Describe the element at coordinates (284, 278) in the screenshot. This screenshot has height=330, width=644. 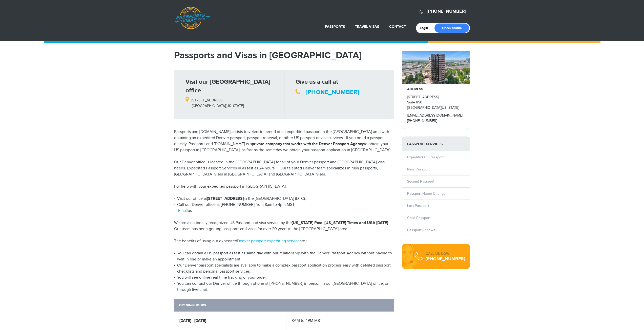
I see `li: You will see online real-time tracking of your order.` at that location.